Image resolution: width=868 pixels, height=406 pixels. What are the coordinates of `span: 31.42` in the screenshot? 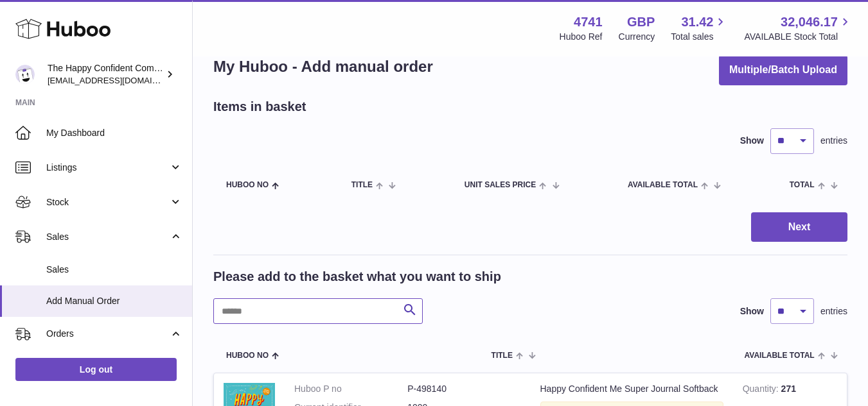 It's located at (697, 22).